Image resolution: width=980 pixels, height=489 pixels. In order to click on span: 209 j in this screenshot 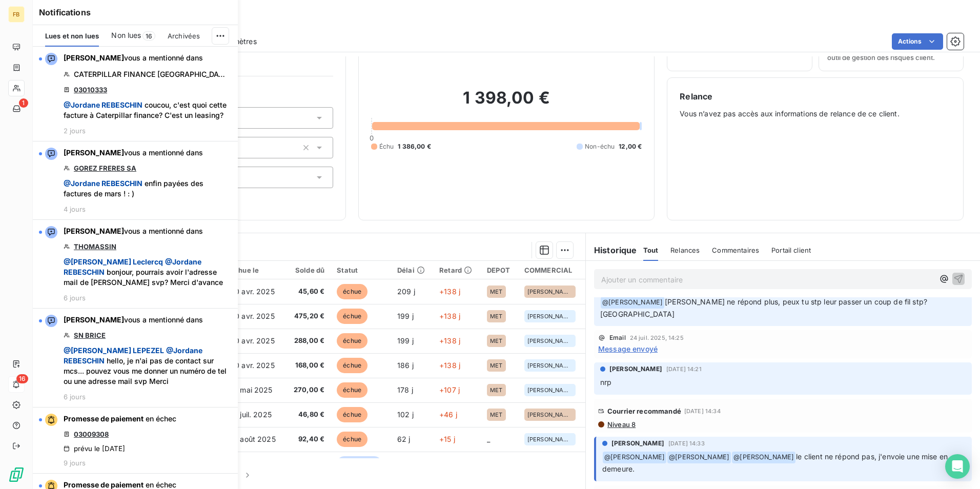, I will do `click(406, 291)`.